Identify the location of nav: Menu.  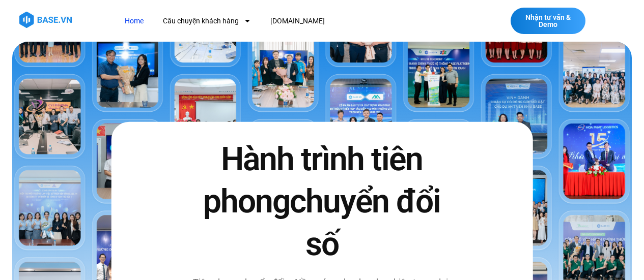
(288, 21).